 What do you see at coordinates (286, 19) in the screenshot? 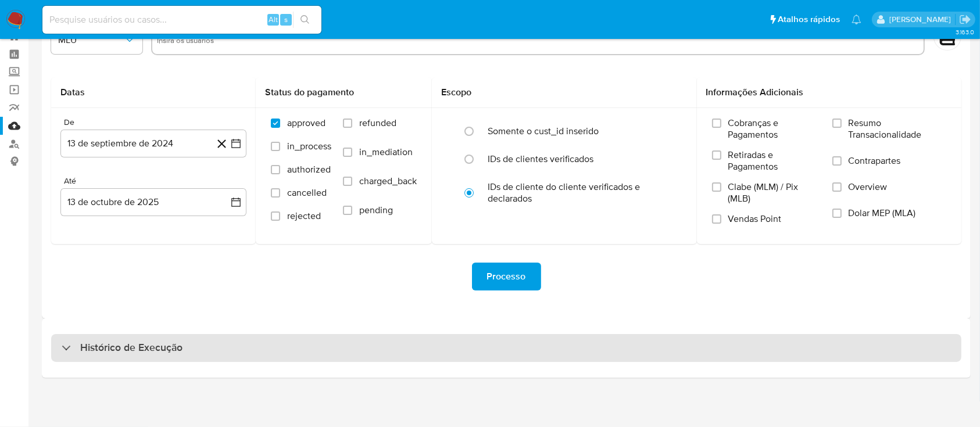
I see `span: s` at bounding box center [286, 19].